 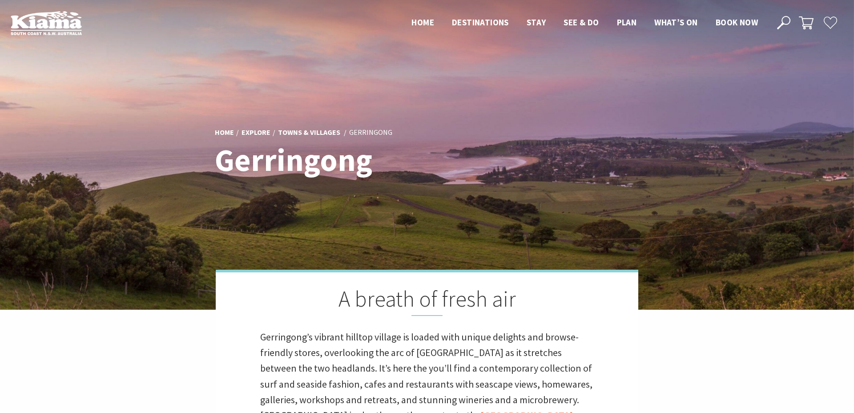 What do you see at coordinates (736, 22) in the screenshot?
I see `span: Book now` at bounding box center [736, 22].